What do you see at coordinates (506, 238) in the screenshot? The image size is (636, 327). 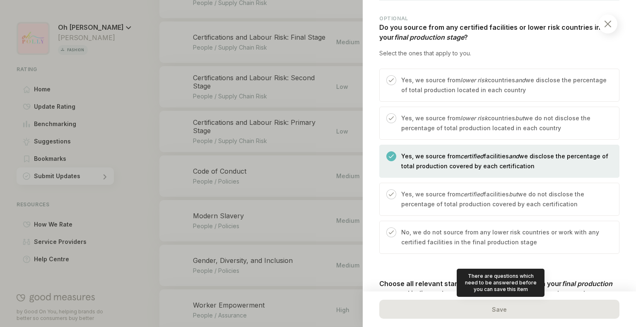 I see `p: No, we do not source from any lower risk countries or work with any certified facilities in the f...` at bounding box center [506, 238].